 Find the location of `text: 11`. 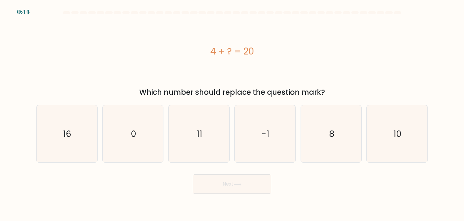

text: 11 is located at coordinates (200, 134).